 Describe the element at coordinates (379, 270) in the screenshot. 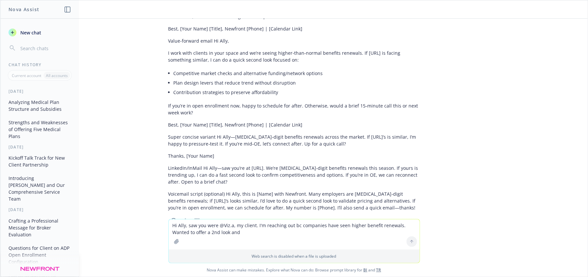

I see `a: TR` at that location.